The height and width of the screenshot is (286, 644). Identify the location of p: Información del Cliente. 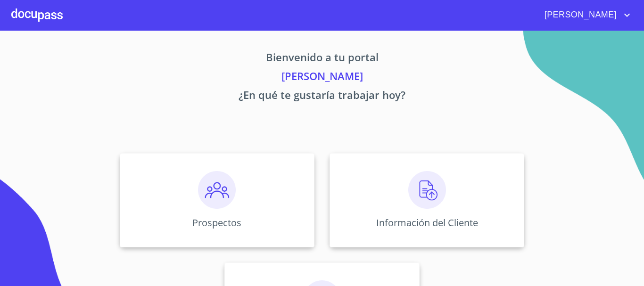
(427, 223).